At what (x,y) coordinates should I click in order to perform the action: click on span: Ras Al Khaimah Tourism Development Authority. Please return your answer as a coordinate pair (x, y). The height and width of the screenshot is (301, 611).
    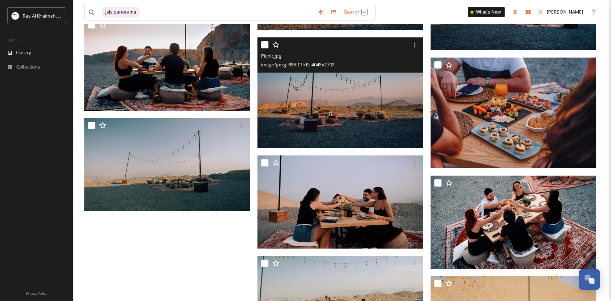
    Looking at the image, I should click on (75, 15).